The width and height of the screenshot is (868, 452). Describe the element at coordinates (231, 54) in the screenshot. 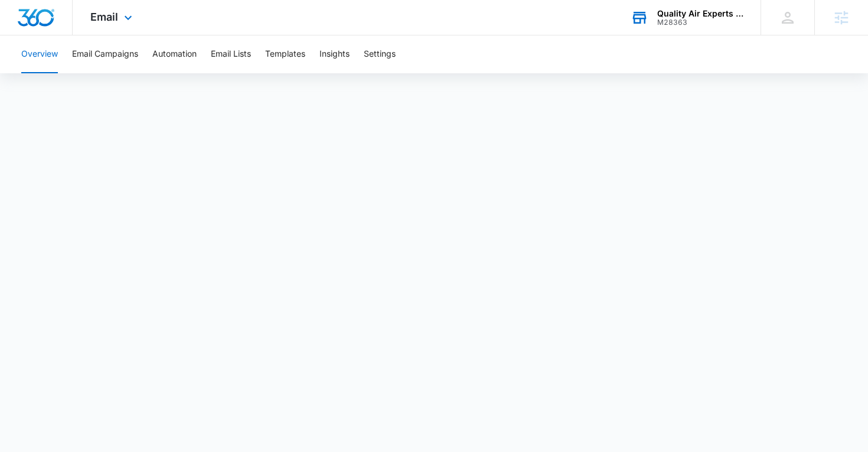

I see `button: Email Lists` at that location.